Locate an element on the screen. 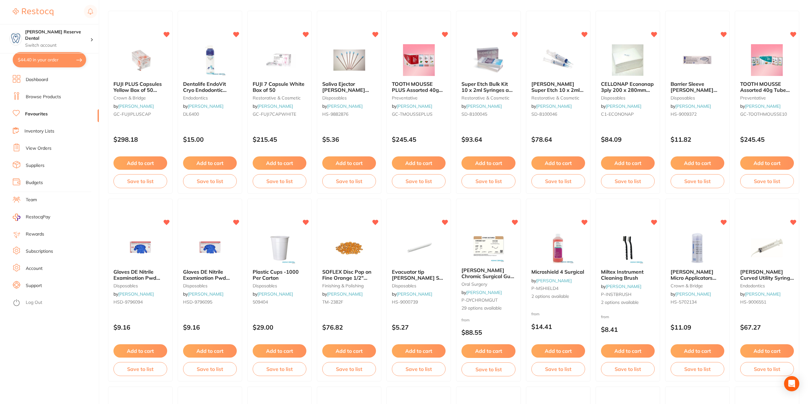  img: HENRY SCHEIN Super Etch 10 x 2ml Syringes and 50 Tips is located at coordinates (558, 60).